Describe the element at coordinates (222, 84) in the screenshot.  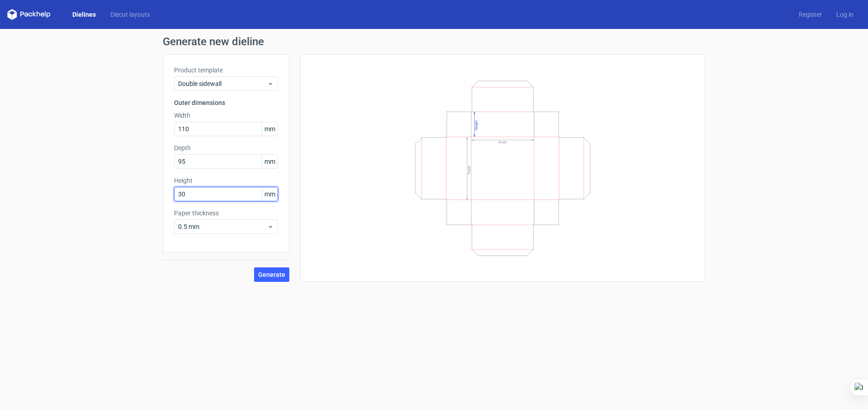
I see `span: Double sidewall` at that location.